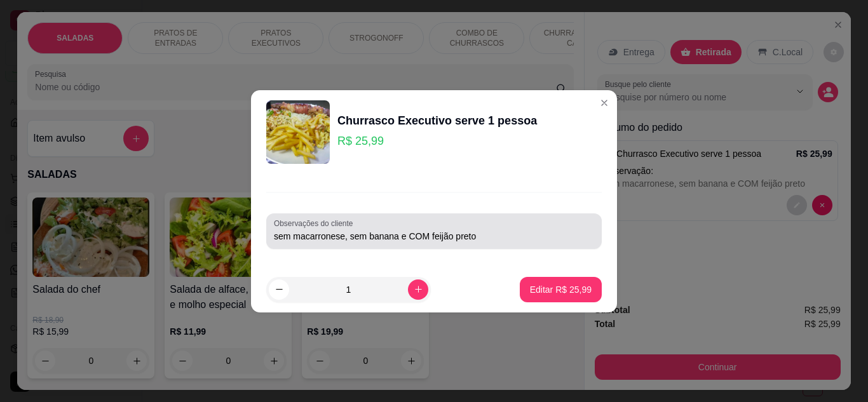  I want to click on p: R$ 25,99, so click(437, 141).